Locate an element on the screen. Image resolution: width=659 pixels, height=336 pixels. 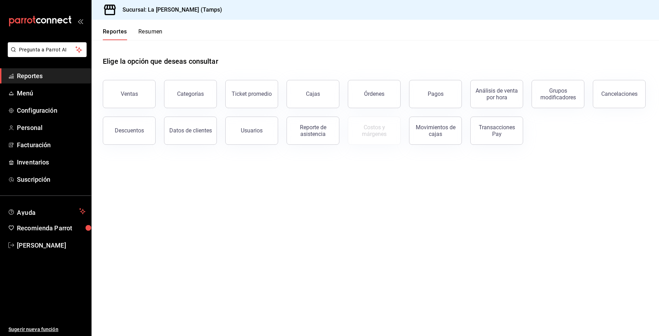
div: Pagos is located at coordinates (435, 94).